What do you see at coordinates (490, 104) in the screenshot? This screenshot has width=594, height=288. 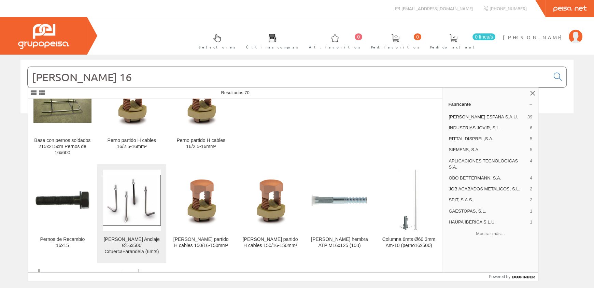 I see `a: Fabricante` at bounding box center [490, 104].